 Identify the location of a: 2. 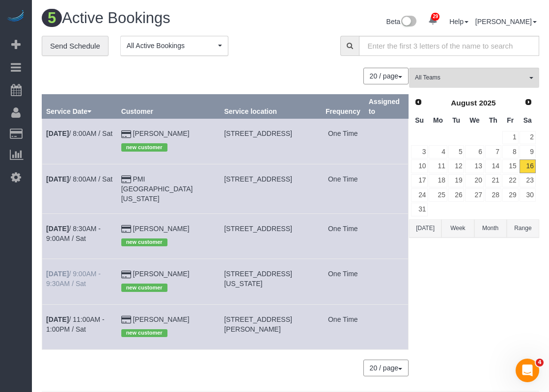
(528, 137).